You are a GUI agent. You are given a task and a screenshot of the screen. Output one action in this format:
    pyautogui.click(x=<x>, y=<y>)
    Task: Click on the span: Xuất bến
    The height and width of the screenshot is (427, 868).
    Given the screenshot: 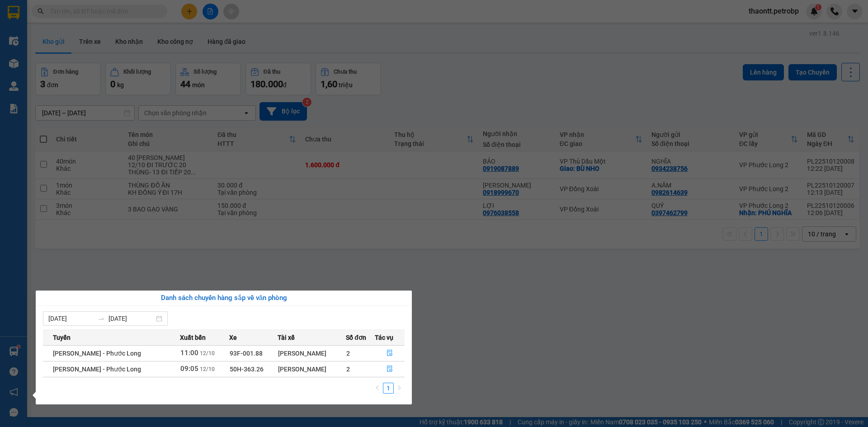 What is the action you would take?
    pyautogui.click(x=192, y=337)
    